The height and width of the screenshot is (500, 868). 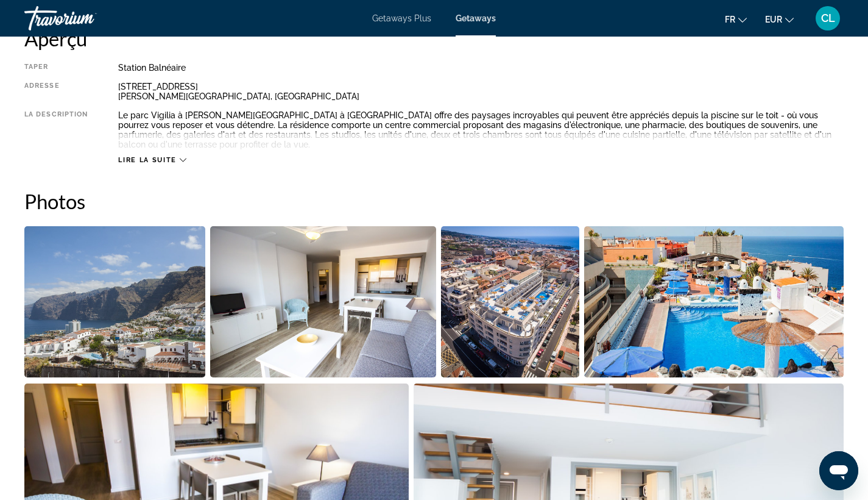 What do you see at coordinates (401, 19) in the screenshot?
I see `span: Getaways Plus` at bounding box center [401, 19].